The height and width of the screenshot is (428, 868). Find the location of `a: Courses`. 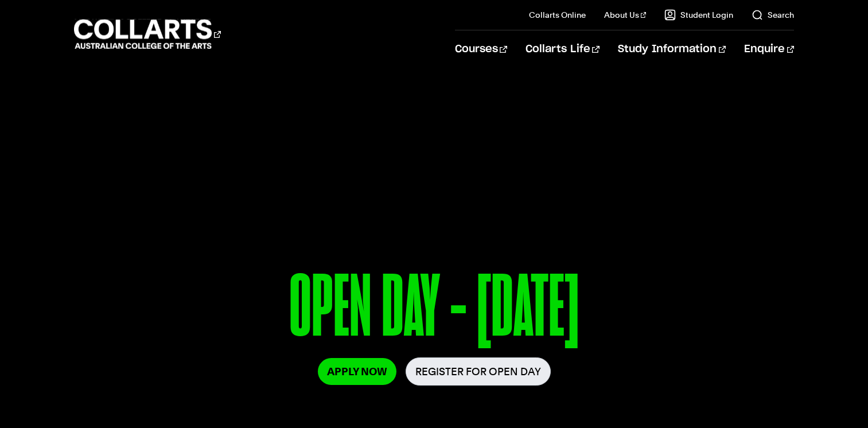

a: Courses is located at coordinates (481, 49).